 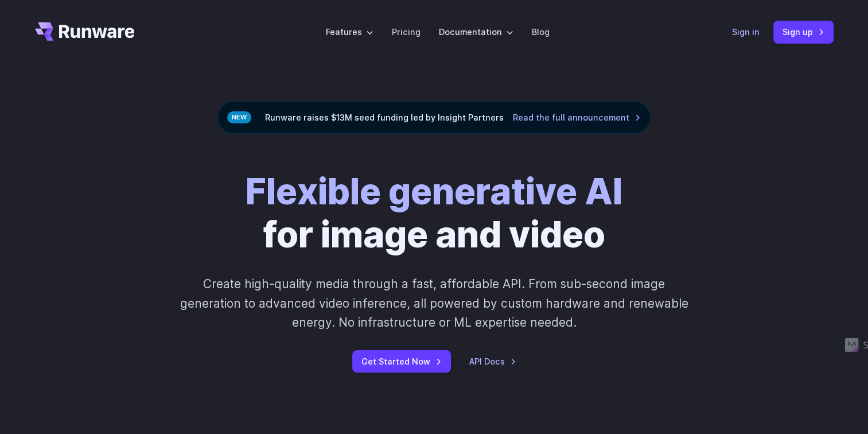 I want to click on label: Documentation, so click(x=476, y=32).